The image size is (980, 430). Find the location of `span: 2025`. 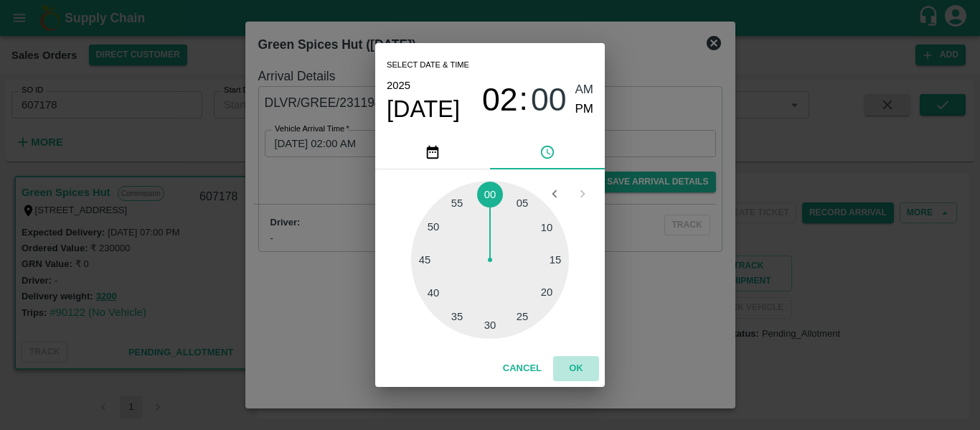

span: 2025 is located at coordinates (398, 85).